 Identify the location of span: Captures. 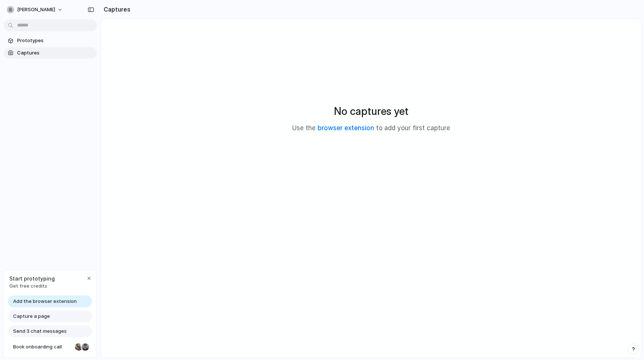
(56, 53).